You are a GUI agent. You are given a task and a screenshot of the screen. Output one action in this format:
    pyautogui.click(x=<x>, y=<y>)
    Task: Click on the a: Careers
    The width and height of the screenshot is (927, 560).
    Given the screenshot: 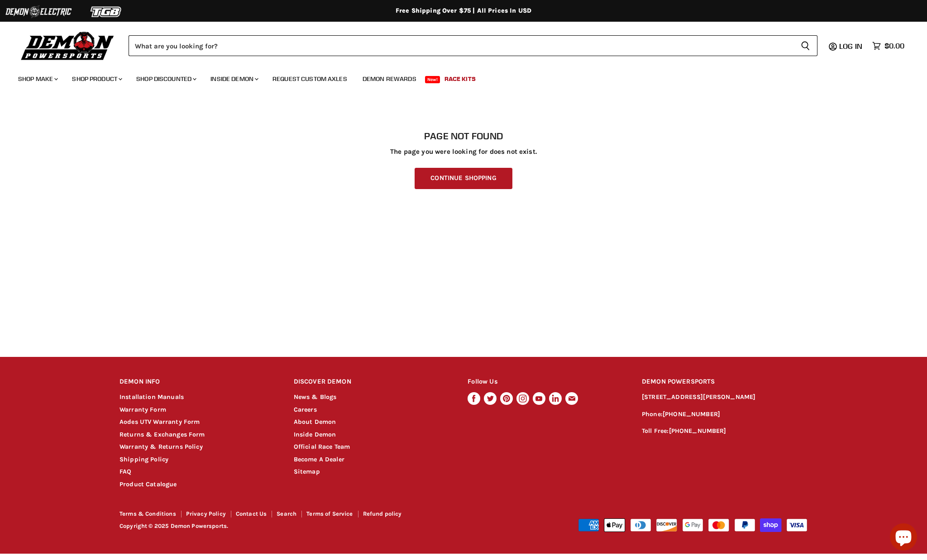 What is the action you would take?
    pyautogui.click(x=305, y=409)
    